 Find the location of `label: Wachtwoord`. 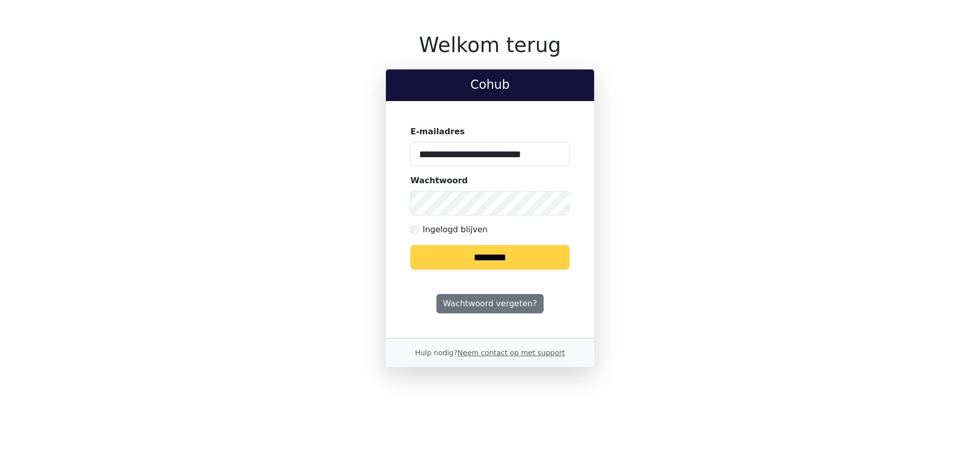

label: Wachtwoord is located at coordinates (439, 181).